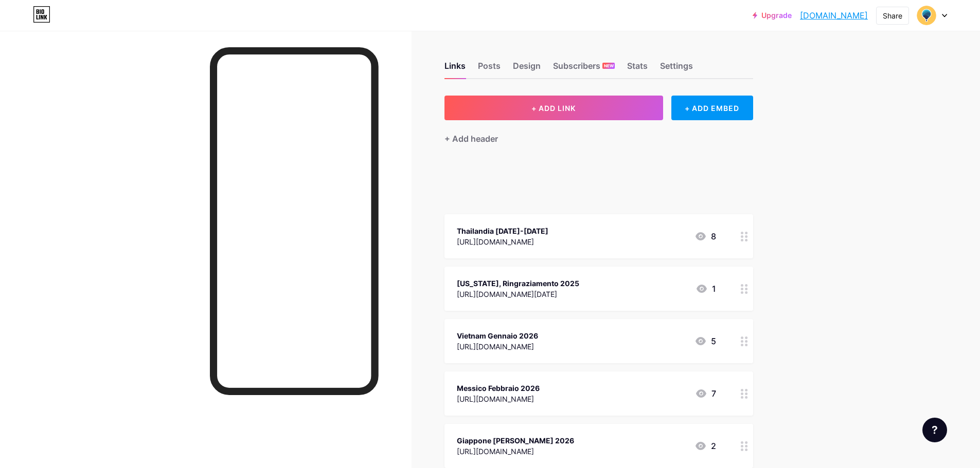 The height and width of the screenshot is (468, 980). Describe the element at coordinates (705, 341) in the screenshot. I see `div: 5` at that location.